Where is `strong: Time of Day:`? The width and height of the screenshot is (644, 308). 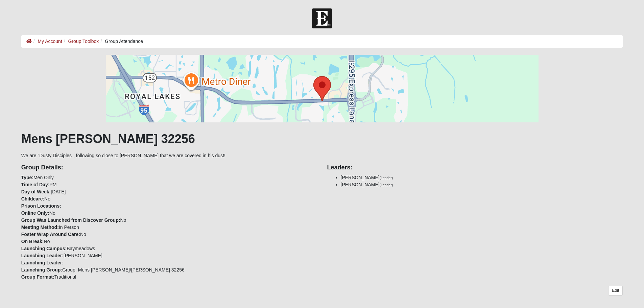 strong: Time of Day: is located at coordinates (35, 184).